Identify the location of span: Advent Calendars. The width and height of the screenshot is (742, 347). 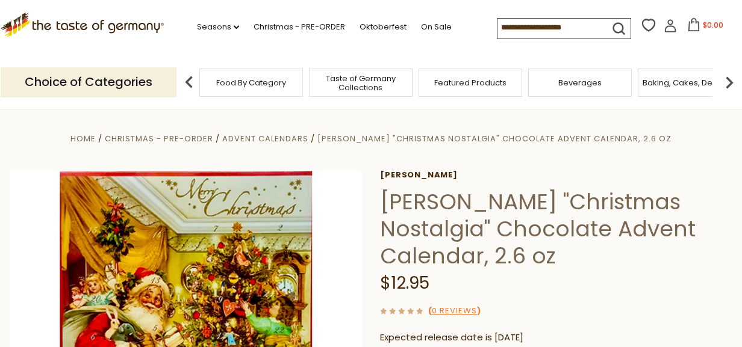
(265, 138).